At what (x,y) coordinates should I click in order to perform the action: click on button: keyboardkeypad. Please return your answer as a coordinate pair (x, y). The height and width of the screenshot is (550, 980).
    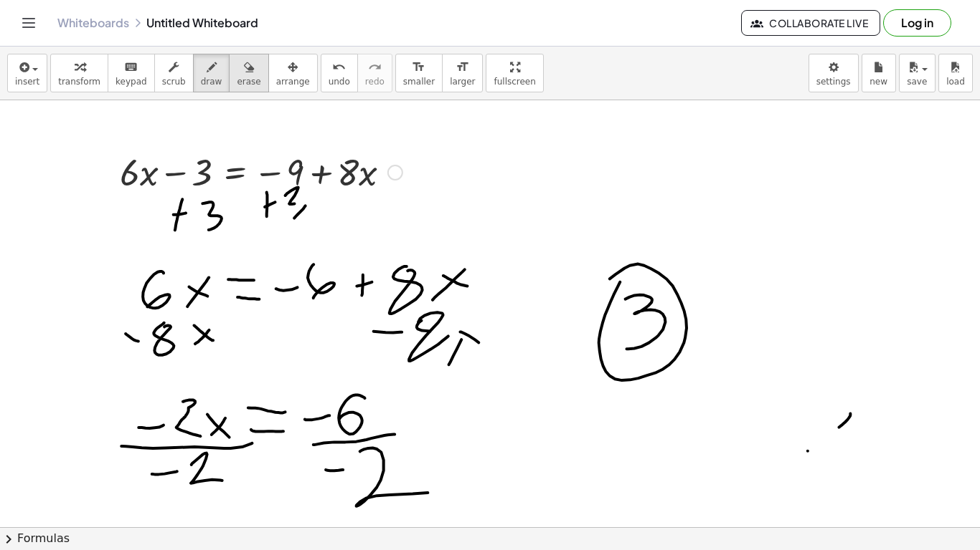
    Looking at the image, I should click on (131, 73).